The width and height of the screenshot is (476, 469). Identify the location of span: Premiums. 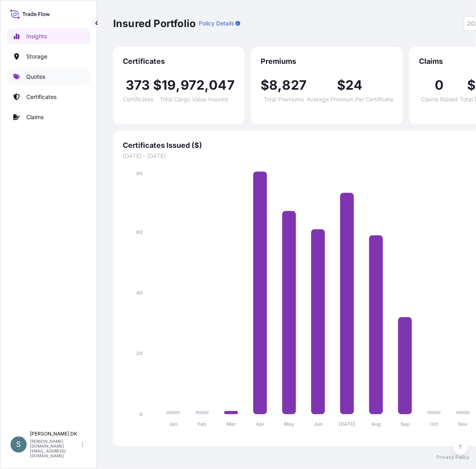
(327, 61).